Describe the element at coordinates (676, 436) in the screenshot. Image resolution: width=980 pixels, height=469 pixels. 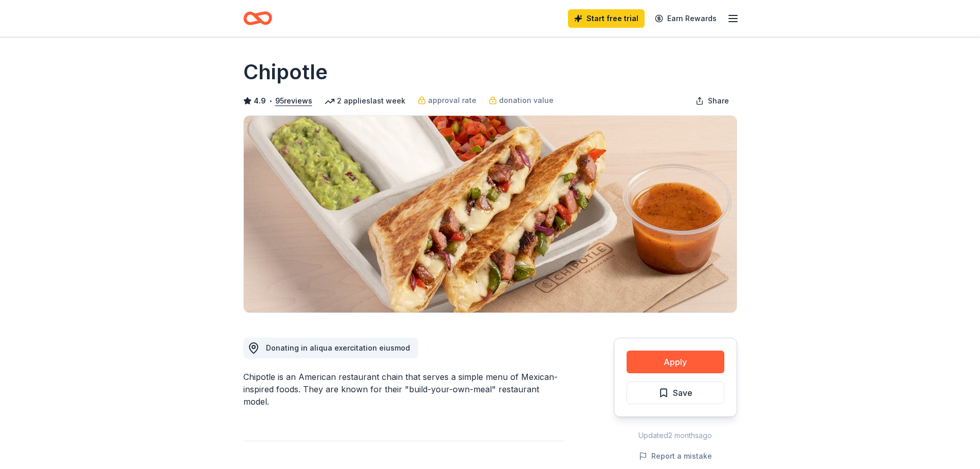
I see `div: Updated 2 months ago` at that location.